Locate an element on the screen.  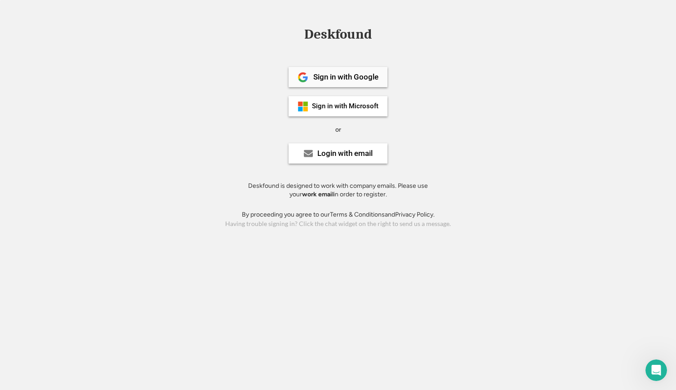
a: Terms & Conditions is located at coordinates (358, 215).